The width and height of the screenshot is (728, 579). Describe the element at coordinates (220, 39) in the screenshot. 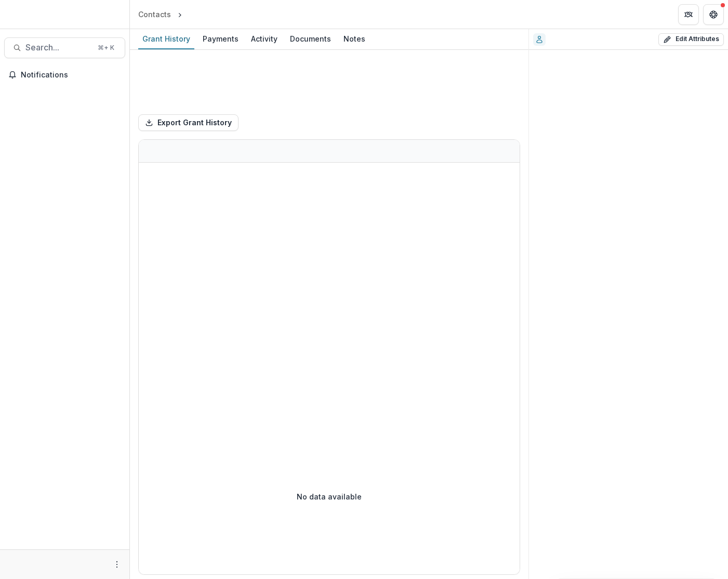

I see `div: Payments` at that location.